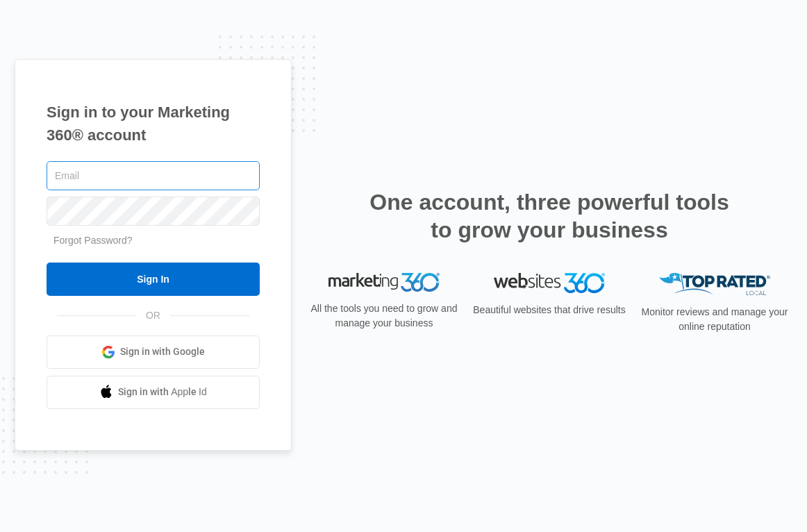 The height and width of the screenshot is (532, 807). I want to click on h2: One account, three powerful tools to grow your business, so click(549, 216).